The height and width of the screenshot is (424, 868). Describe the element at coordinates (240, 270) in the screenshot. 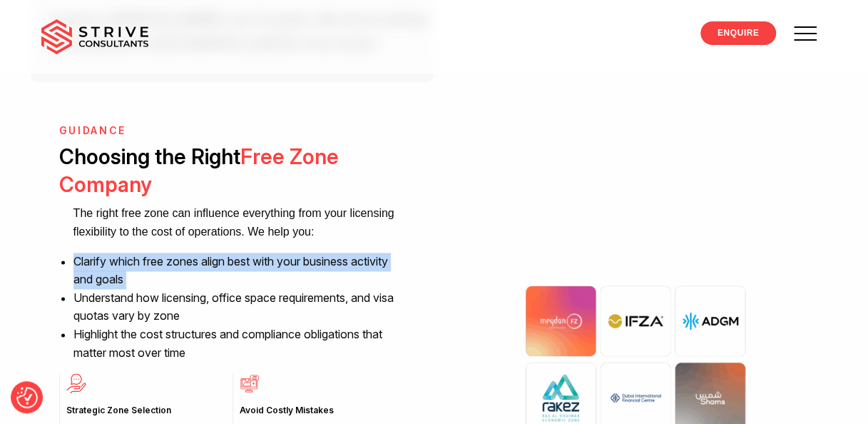

I see `li: Clarify which free zones align best with your business activity and goals` at that location.